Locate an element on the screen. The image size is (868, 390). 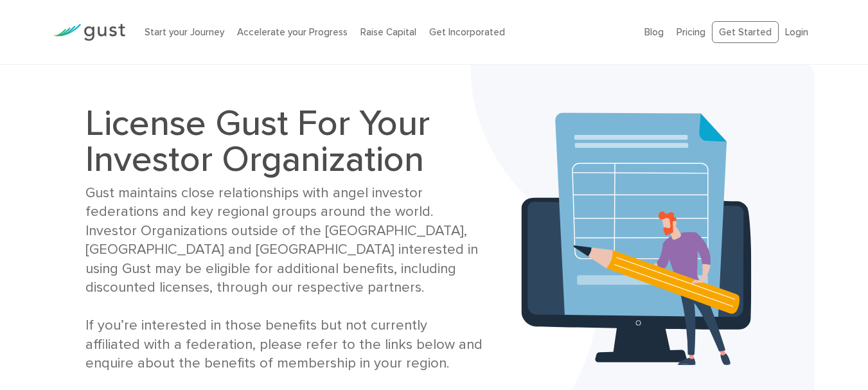
a: Get Incorporated is located at coordinates (467, 32).